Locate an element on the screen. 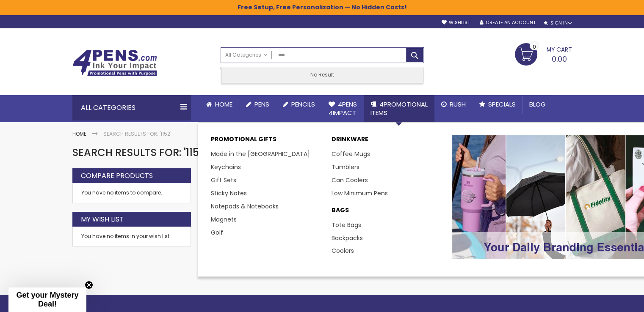 This screenshot has height=312, width=644. div: You have no items in your wish list. is located at coordinates (132, 236).